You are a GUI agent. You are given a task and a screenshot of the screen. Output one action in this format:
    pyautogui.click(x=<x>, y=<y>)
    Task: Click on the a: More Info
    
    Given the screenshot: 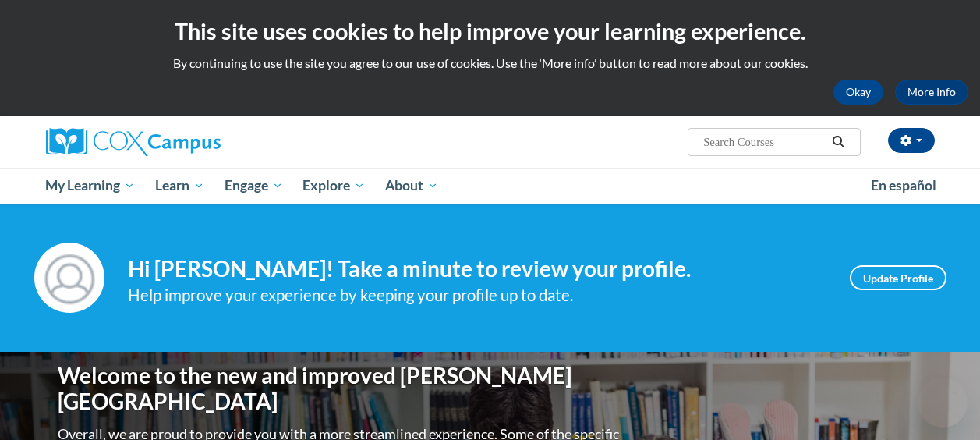 What is the action you would take?
    pyautogui.click(x=932, y=92)
    